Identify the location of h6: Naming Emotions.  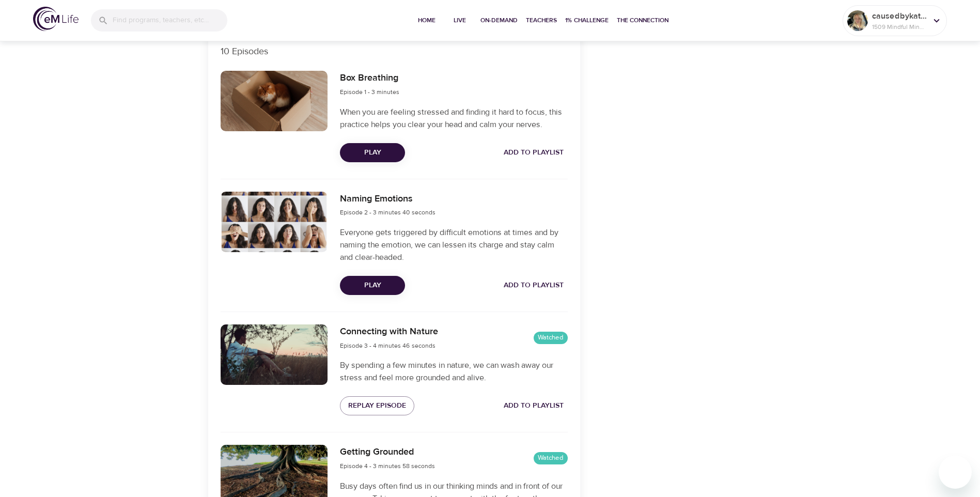
(388, 199).